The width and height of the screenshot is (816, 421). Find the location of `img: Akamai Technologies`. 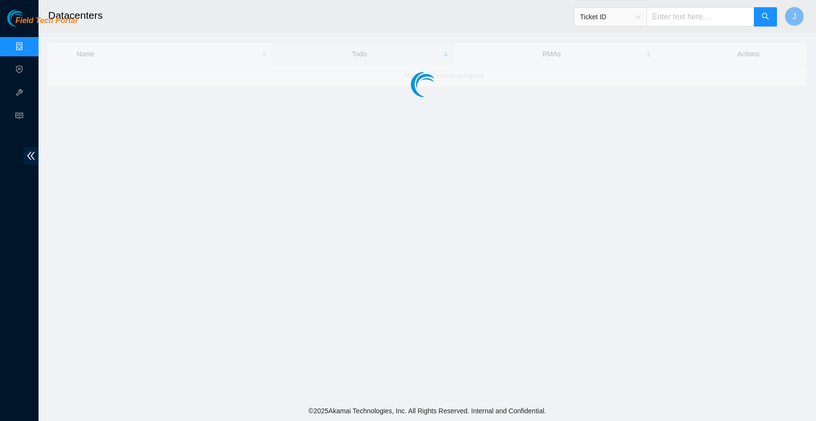

img: Akamai Technologies is located at coordinates (28, 18).